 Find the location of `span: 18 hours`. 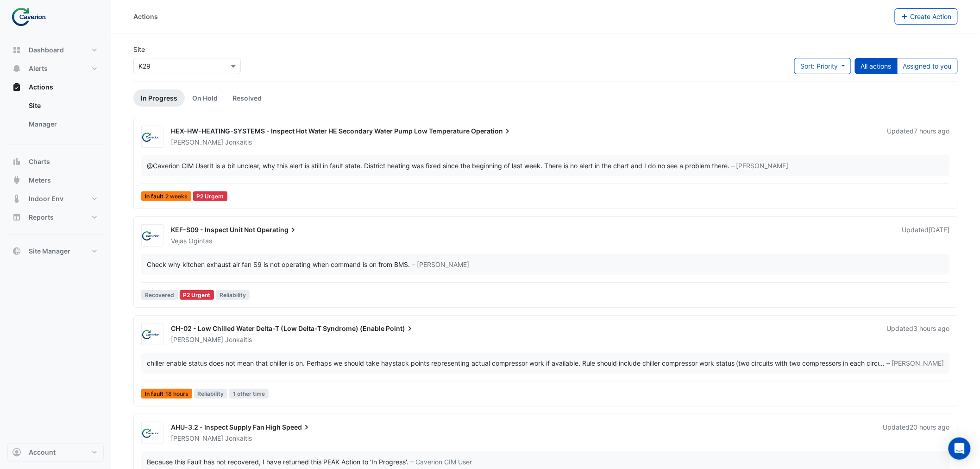

span: 18 hours is located at coordinates (177, 394).